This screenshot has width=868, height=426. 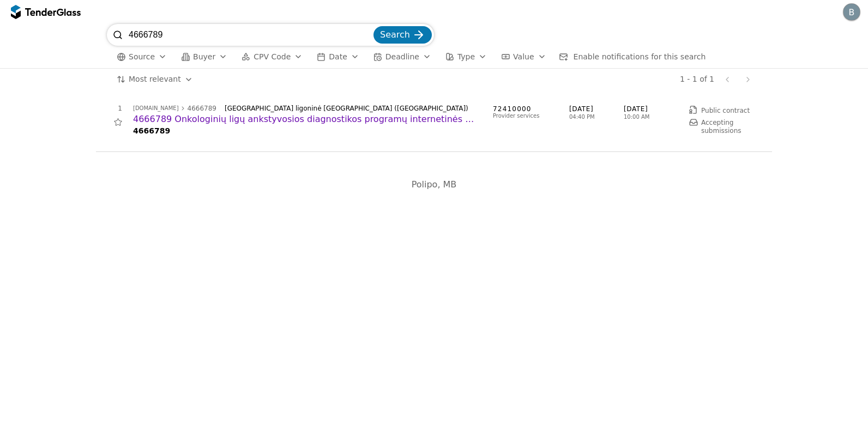 I want to click on button: Buyer, so click(x=204, y=57).